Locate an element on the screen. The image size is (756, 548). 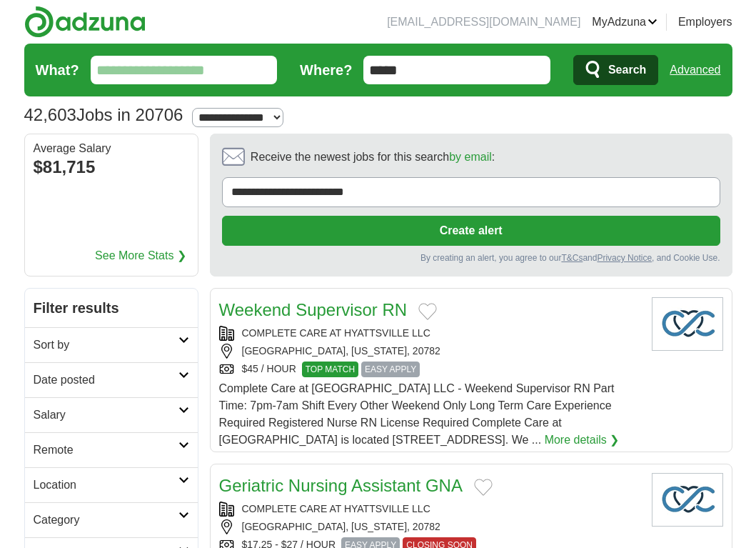
a: Salary is located at coordinates (111, 414).